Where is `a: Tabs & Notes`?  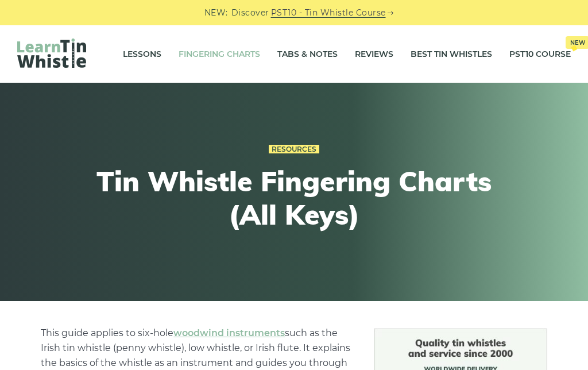
a: Tabs & Notes is located at coordinates (307, 54).